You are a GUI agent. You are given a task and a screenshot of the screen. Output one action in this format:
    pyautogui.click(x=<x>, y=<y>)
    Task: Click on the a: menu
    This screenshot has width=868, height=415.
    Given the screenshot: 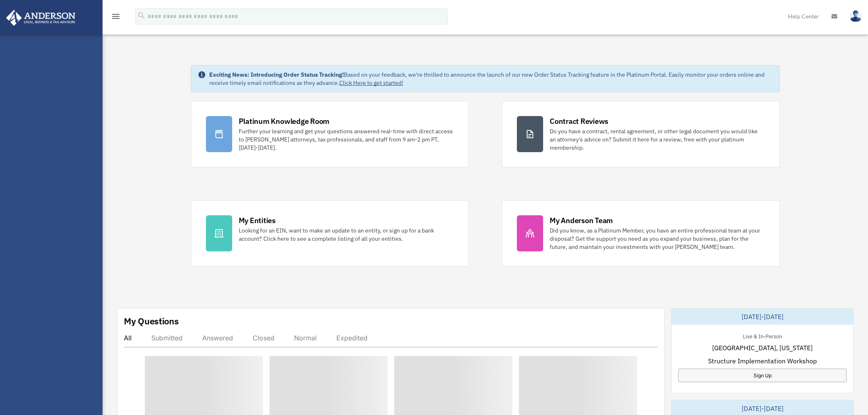 What is the action you would take?
    pyautogui.click(x=116, y=18)
    